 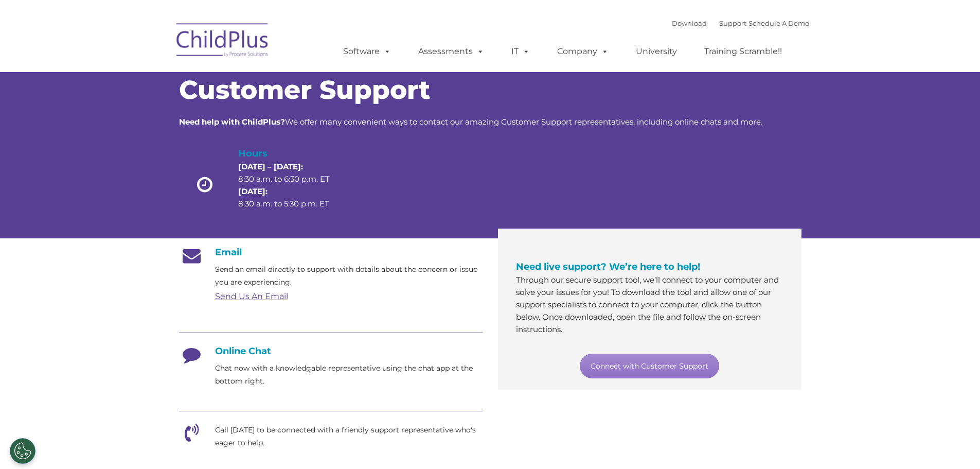 What do you see at coordinates (252, 296) in the screenshot?
I see `a: Send Us An Email` at bounding box center [252, 296].